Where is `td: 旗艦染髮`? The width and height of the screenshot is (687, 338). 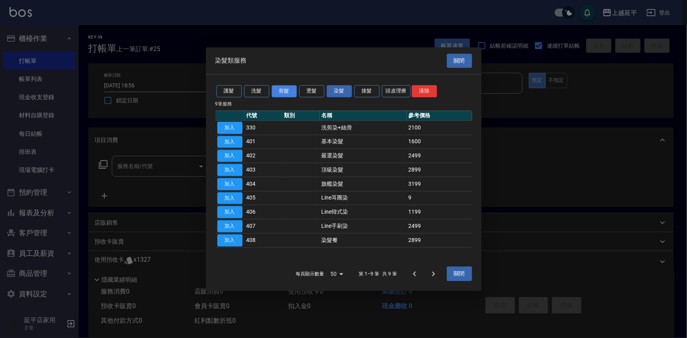 td: 旗艦染髮 is located at coordinates (363, 184).